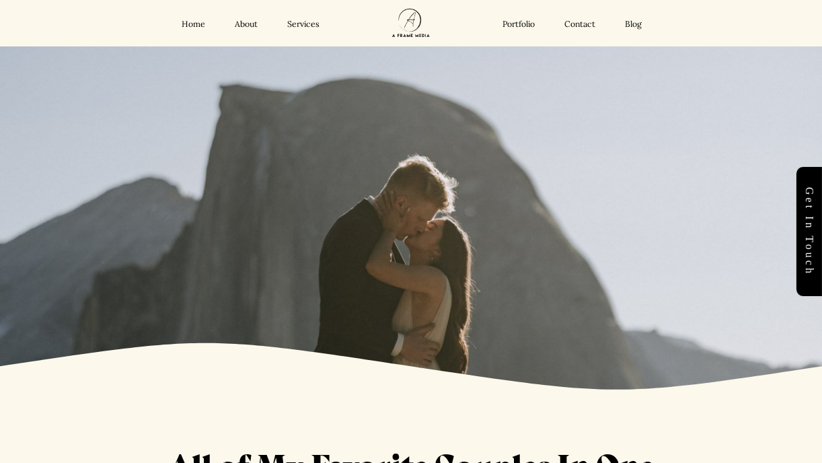 The width and height of the screenshot is (822, 463). I want to click on a: Blog, so click(633, 24).